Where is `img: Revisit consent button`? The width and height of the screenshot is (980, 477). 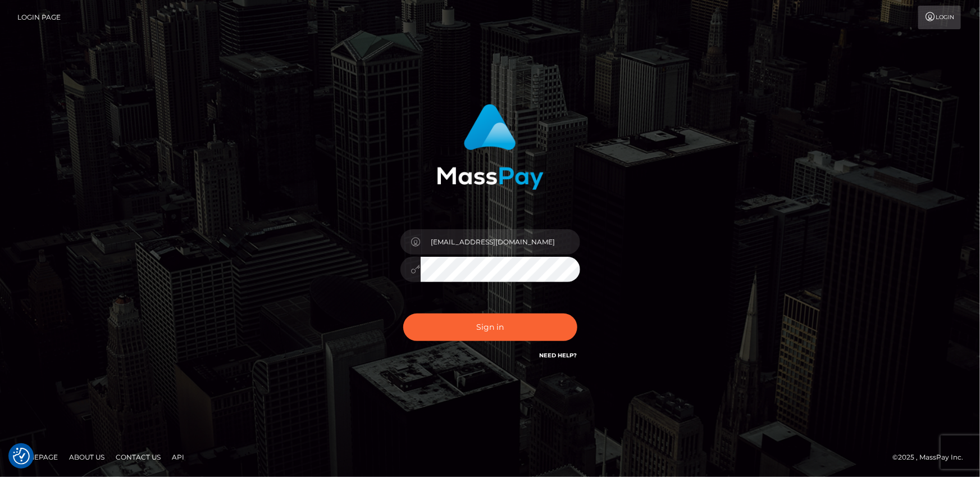
img: Revisit consent button is located at coordinates (21, 456).